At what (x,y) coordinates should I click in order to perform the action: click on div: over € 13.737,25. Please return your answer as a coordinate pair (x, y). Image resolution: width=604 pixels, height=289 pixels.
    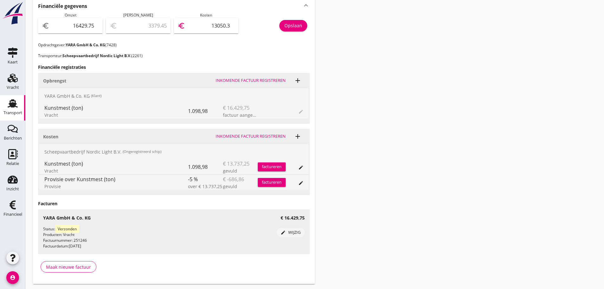
    Looking at the image, I should click on (205, 186).